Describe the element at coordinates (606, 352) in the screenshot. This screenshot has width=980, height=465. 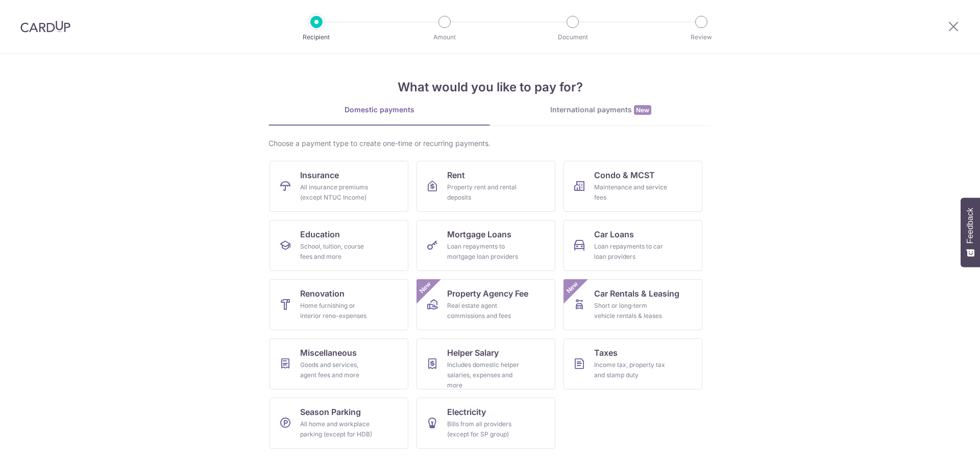
I see `span: Taxes` at that location.